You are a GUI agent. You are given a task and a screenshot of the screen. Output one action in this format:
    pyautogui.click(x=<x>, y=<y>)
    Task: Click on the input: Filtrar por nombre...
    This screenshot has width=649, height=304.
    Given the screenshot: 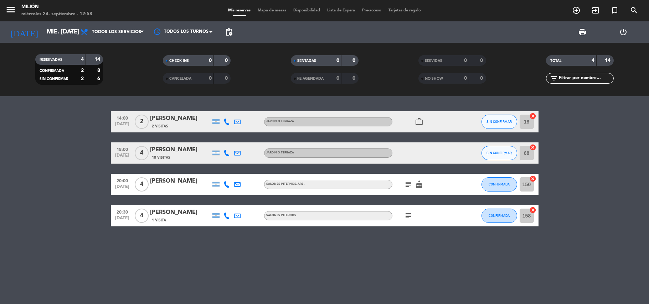 What is the action you would take?
    pyautogui.click(x=586, y=78)
    